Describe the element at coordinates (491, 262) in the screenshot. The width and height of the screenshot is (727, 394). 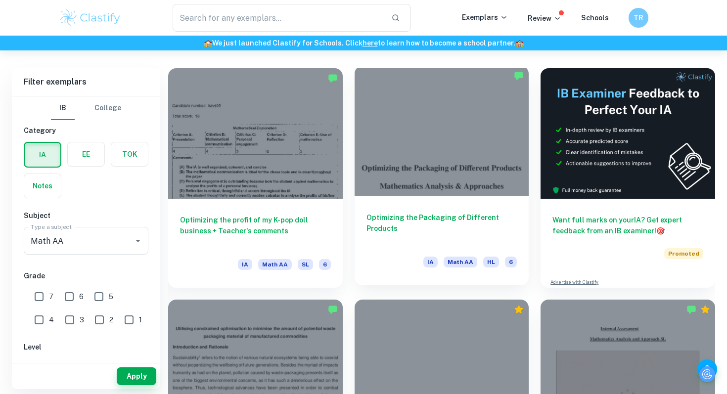
I see `span: HL` at that location.